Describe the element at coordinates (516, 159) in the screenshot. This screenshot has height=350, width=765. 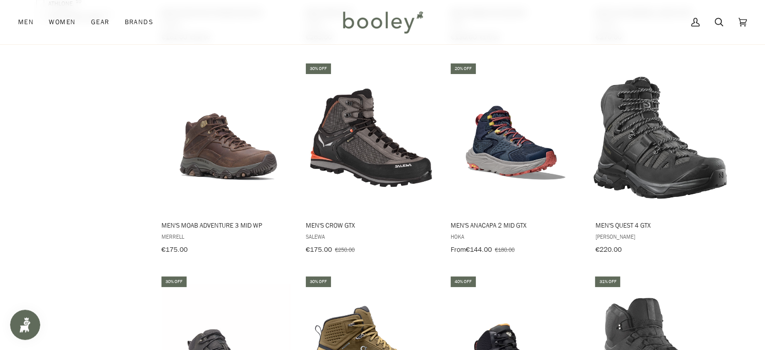
I see `a: Men's Anacapa 2 Mid GTX` at that location.